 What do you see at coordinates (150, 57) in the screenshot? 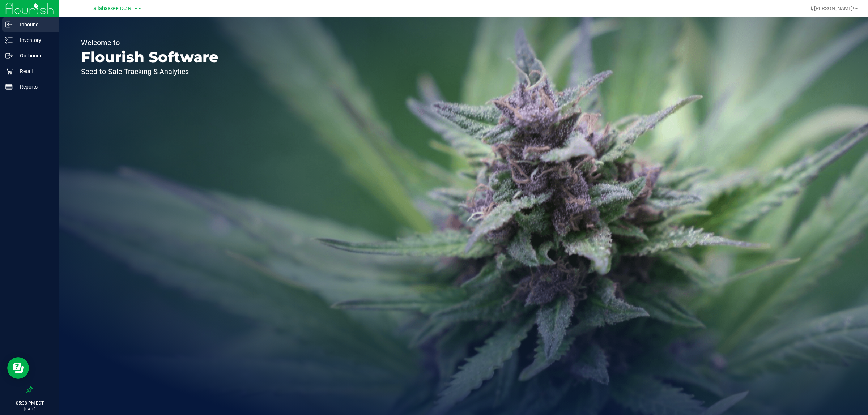
I see `p: Flourish Software` at bounding box center [150, 57].